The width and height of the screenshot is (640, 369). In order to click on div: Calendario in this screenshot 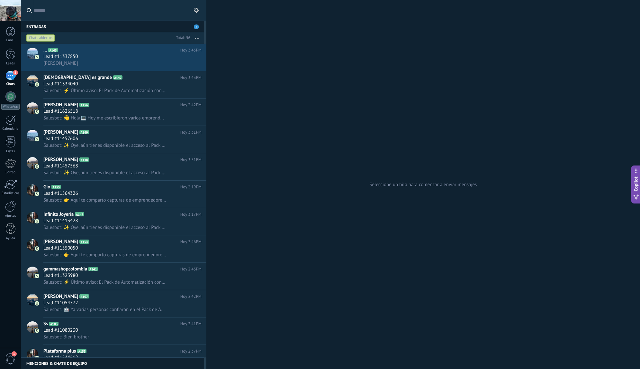, I will do `click(11, 129)`.